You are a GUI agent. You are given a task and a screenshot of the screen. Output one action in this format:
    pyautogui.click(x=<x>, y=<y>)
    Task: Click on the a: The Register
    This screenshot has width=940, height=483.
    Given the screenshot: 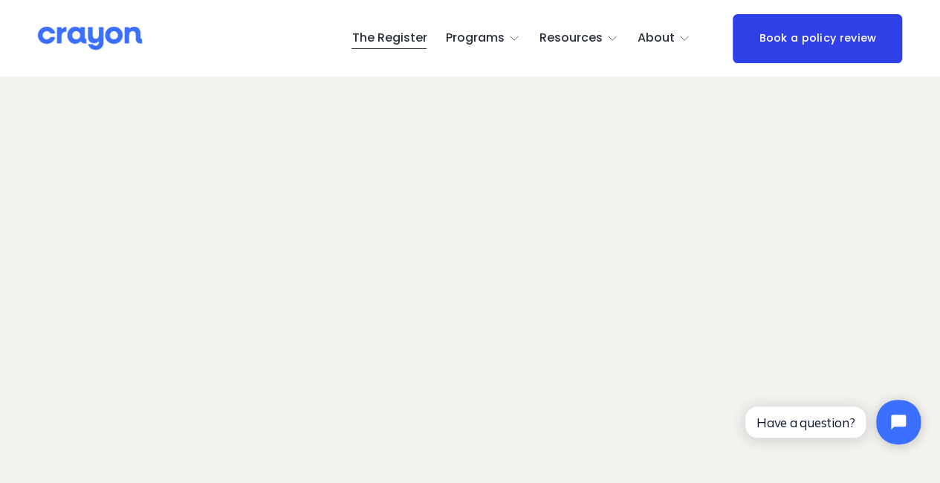 What is the action you would take?
    pyautogui.click(x=389, y=39)
    